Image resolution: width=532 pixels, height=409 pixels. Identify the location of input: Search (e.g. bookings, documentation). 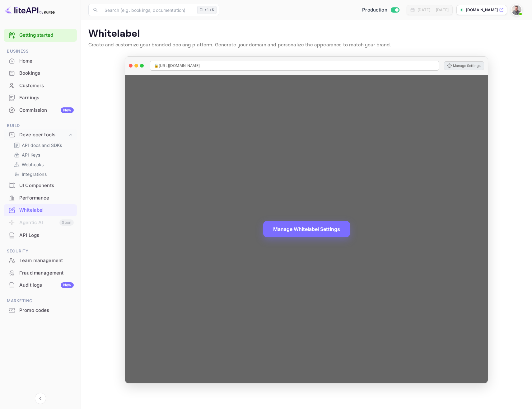
(148, 10).